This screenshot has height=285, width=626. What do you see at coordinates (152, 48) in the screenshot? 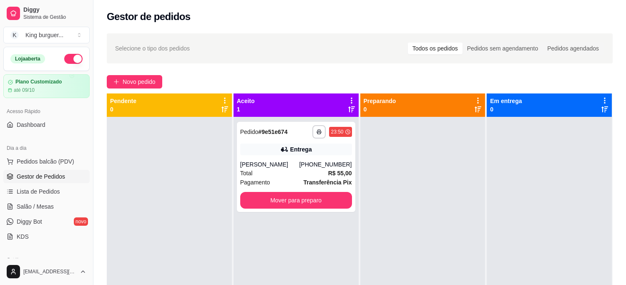
I see `span: Selecione o tipo dos pedidos` at bounding box center [152, 48].